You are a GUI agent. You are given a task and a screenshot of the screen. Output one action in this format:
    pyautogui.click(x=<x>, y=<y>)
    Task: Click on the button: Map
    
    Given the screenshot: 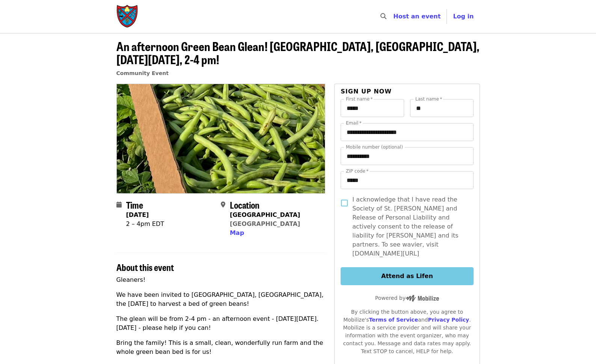 What is the action you would take?
    pyautogui.click(x=237, y=233)
    